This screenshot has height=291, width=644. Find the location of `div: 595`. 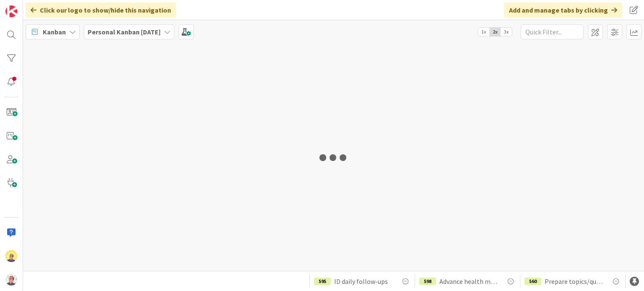

div: 595 is located at coordinates (323, 281).